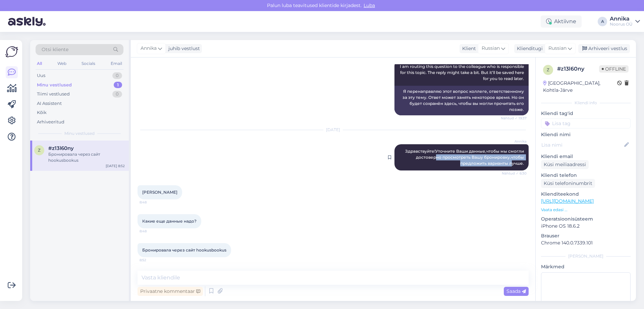 Image resolution: width=644 pixels, height=309 pixels. Describe the element at coordinates (586, 113) in the screenshot. I see `p: Kliendi tag'id` at that location.